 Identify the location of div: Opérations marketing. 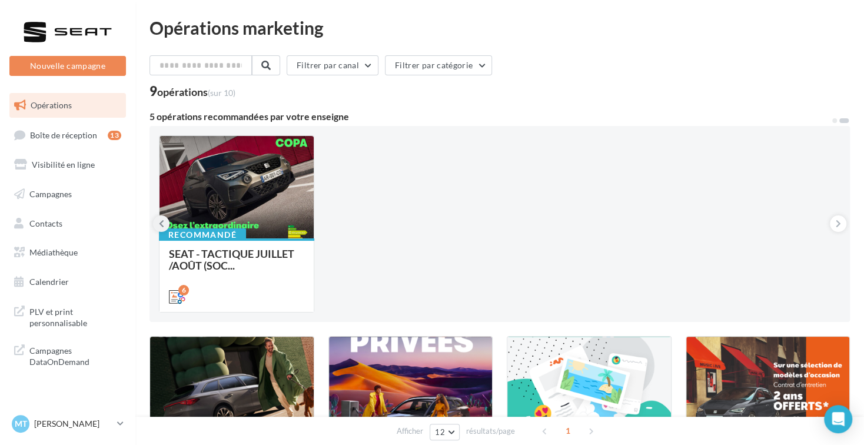
(500, 28).